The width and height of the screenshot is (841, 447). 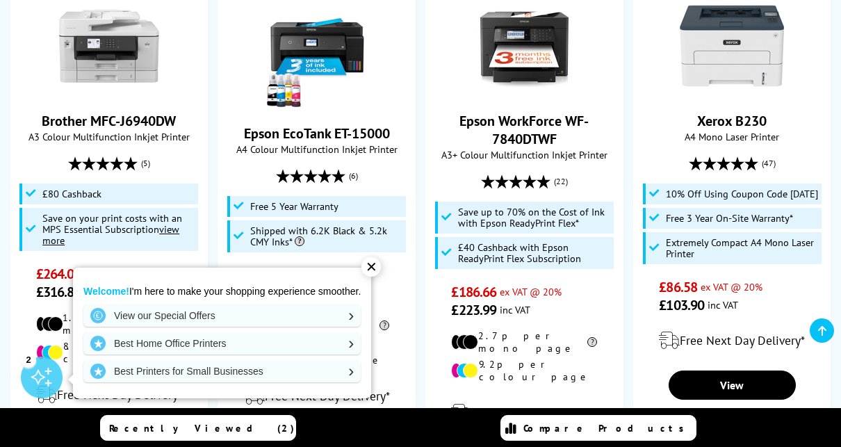 What do you see at coordinates (198, 428) in the screenshot?
I see `a: Recently Viewed (2)` at bounding box center [198, 428].